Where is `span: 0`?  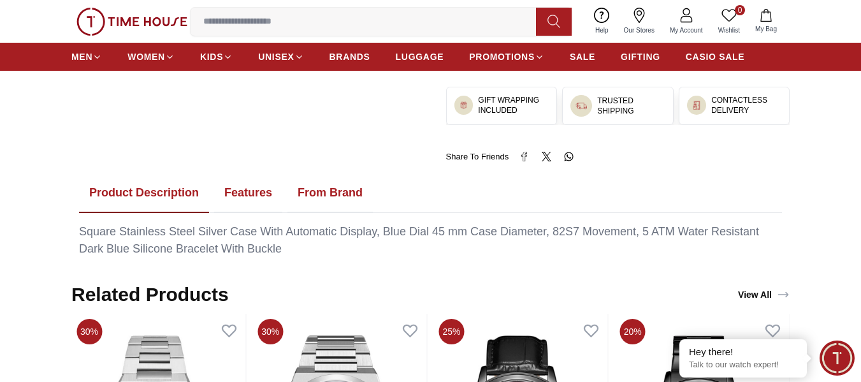 span: 0 is located at coordinates (740, 10).